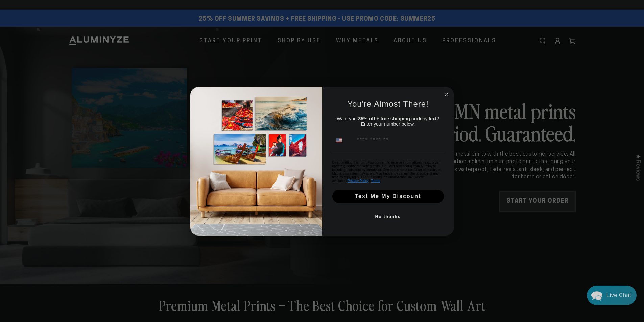 The height and width of the screenshot is (322, 644). What do you see at coordinates (390, 119) in the screenshot?
I see `strong: 35% off + free shipping code` at bounding box center [390, 119].